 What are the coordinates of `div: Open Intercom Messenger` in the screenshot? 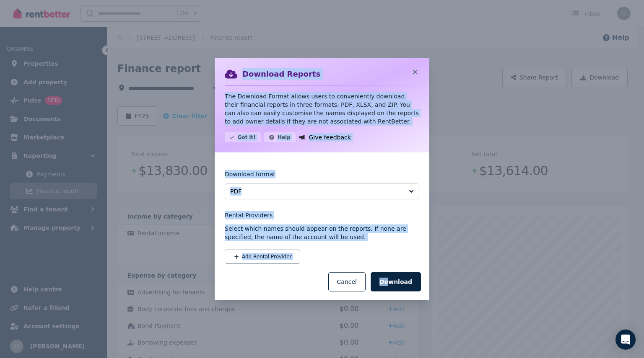 It's located at (626, 340).